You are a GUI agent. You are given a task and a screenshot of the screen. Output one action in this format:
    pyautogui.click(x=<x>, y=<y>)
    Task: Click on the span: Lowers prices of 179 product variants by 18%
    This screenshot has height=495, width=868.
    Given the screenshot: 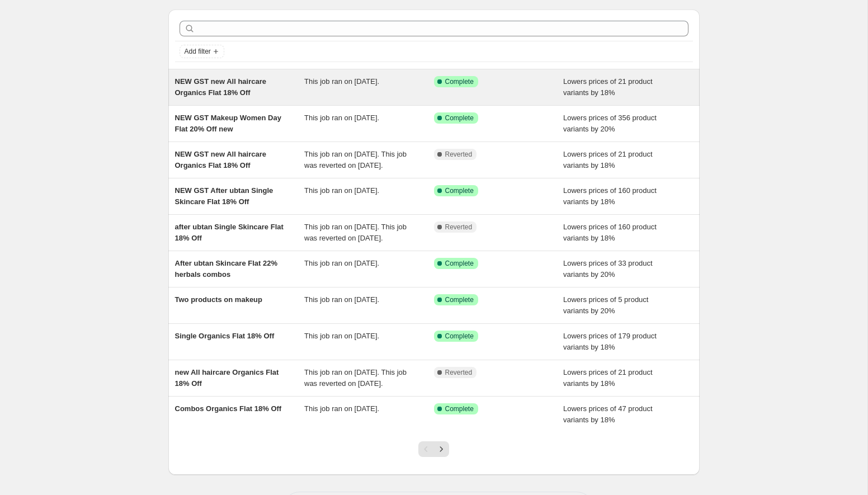 What is the action you would take?
    pyautogui.click(x=609, y=341)
    